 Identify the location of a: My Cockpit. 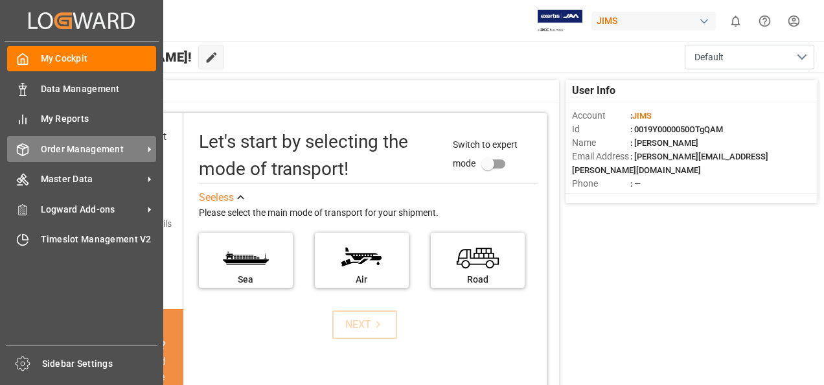
(82, 58).